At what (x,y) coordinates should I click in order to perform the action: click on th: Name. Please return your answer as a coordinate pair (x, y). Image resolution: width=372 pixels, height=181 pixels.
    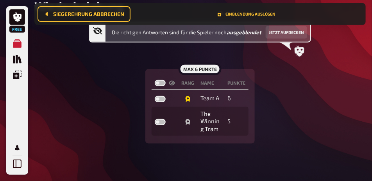
    Looking at the image, I should click on (211, 83).